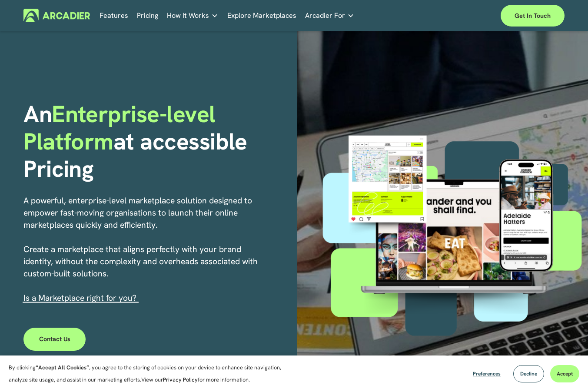 The image size is (588, 392). What do you see at coordinates (114, 15) in the screenshot?
I see `a: Features` at bounding box center [114, 15].